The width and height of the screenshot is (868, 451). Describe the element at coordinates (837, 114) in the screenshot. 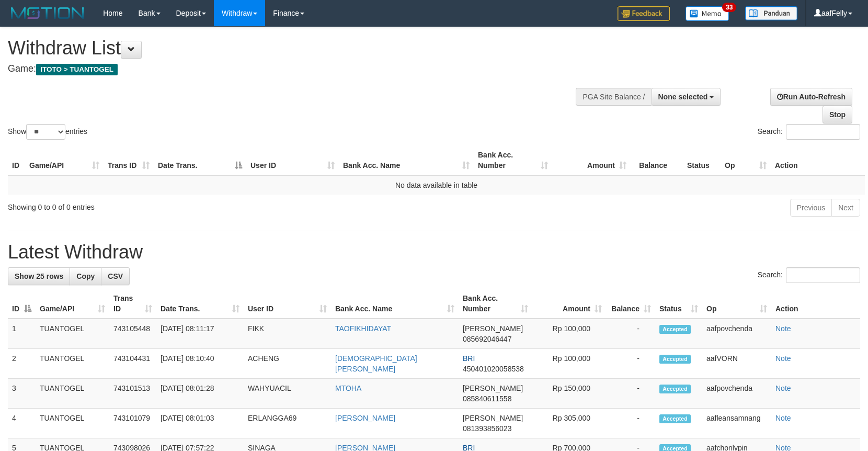

I see `a: Stop` at that location.